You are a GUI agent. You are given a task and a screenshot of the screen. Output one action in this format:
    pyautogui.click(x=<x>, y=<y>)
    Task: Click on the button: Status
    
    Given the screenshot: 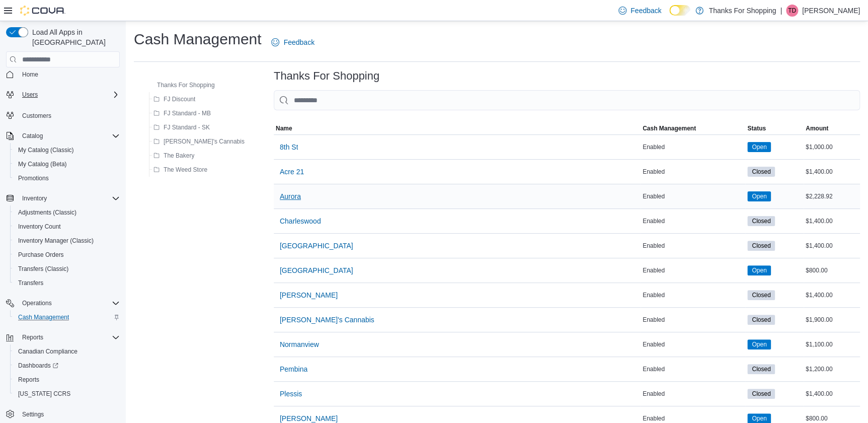 What is the action you would take?
    pyautogui.click(x=774, y=129)
    